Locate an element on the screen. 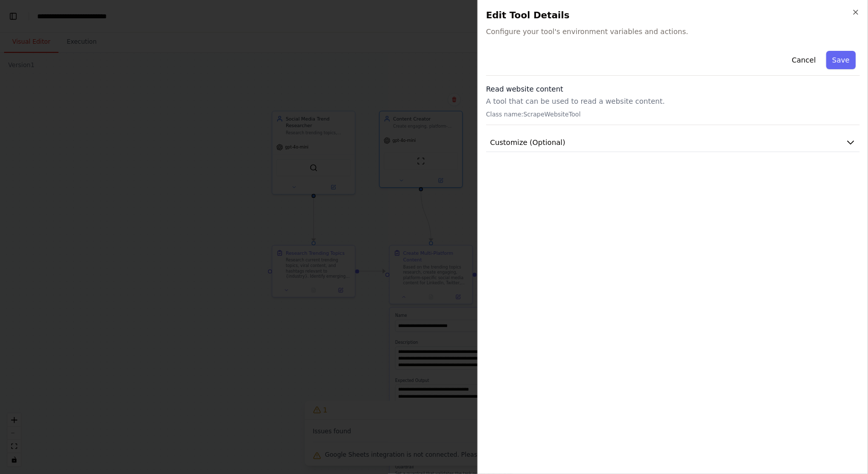 This screenshot has width=868, height=474. p: Class name: ScrapeWebsiteTool is located at coordinates (673, 114).